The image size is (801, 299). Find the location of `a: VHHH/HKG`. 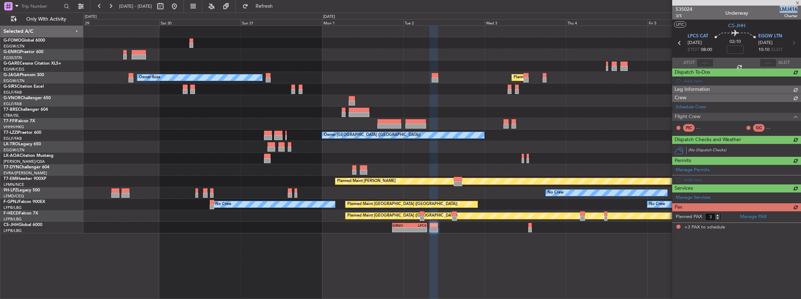

a: VHHH/HKG is located at coordinates (14, 127).